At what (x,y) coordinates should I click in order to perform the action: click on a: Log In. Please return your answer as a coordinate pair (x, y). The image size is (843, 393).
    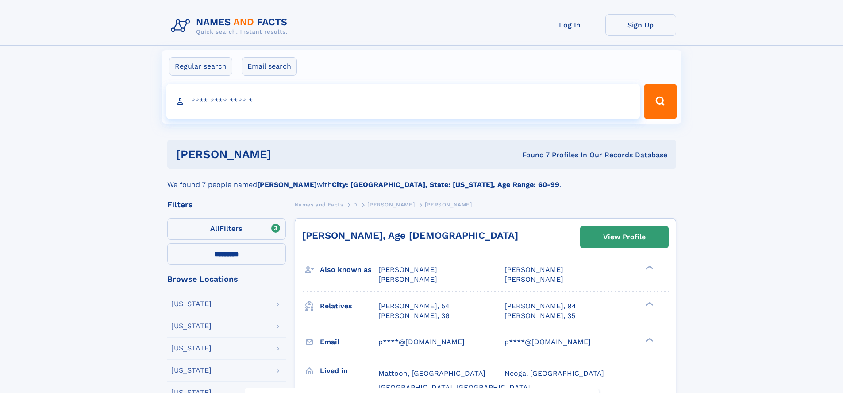
    Looking at the image, I should click on (570, 25).